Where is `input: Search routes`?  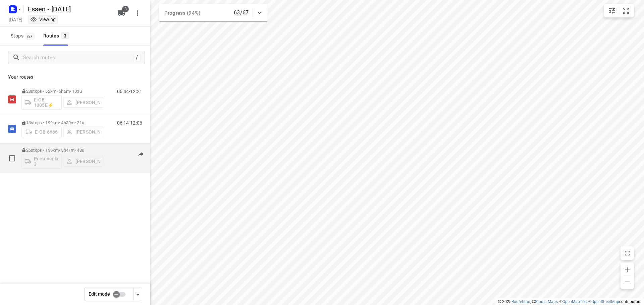
input: Search routes is located at coordinates (78, 58).